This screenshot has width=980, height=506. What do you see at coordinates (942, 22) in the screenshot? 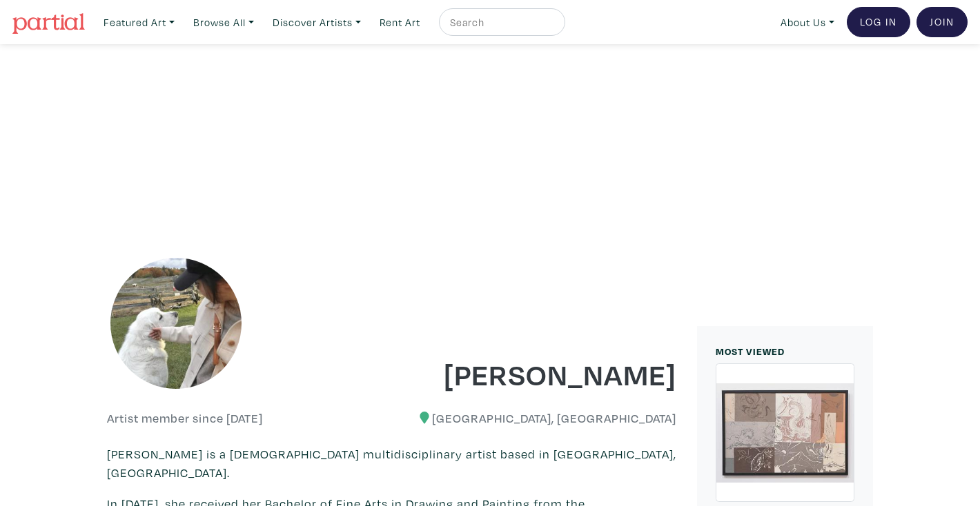
I see `a: Join` at bounding box center [942, 22].